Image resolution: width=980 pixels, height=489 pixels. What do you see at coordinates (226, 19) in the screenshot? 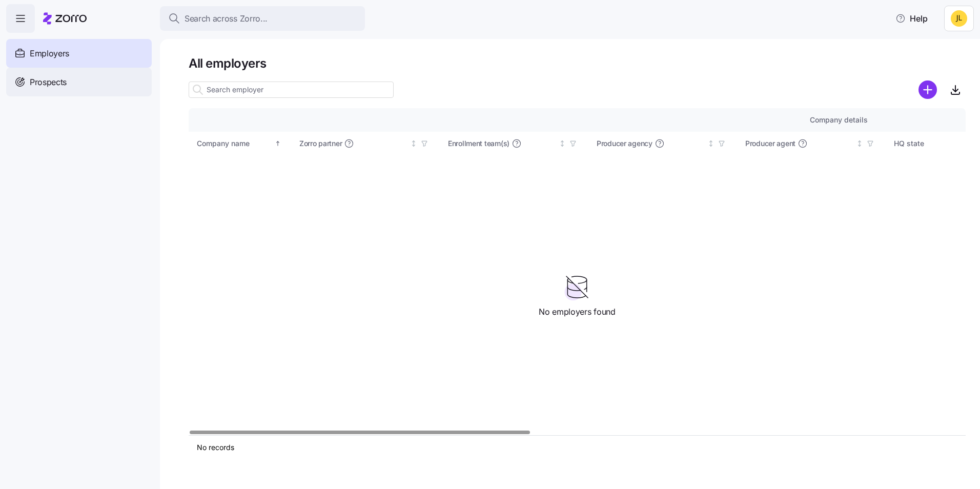
I see `span: Search across Zorro...` at bounding box center [226, 19].